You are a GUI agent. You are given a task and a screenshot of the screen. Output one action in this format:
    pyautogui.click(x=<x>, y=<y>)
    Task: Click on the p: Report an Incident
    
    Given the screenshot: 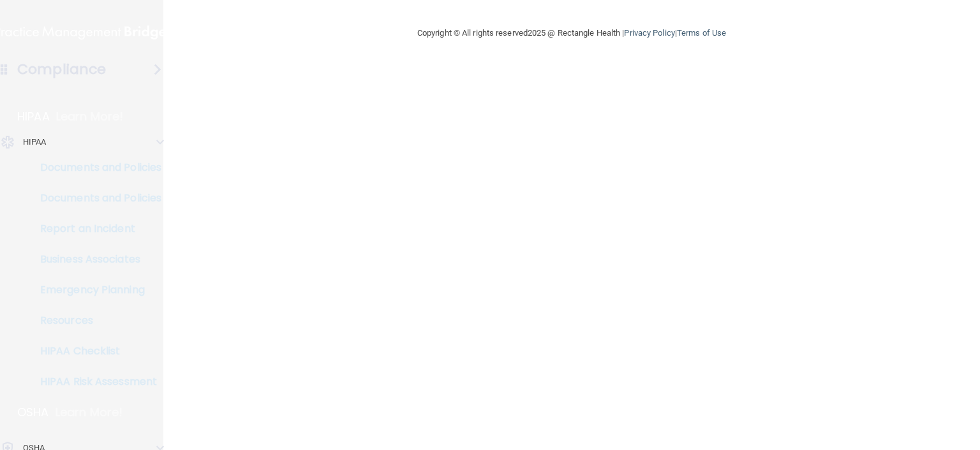 What is the action you would take?
    pyautogui.click(x=95, y=229)
    